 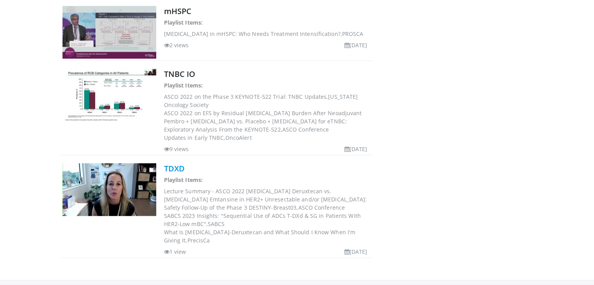 I want to click on li: 2 views, so click(x=176, y=45).